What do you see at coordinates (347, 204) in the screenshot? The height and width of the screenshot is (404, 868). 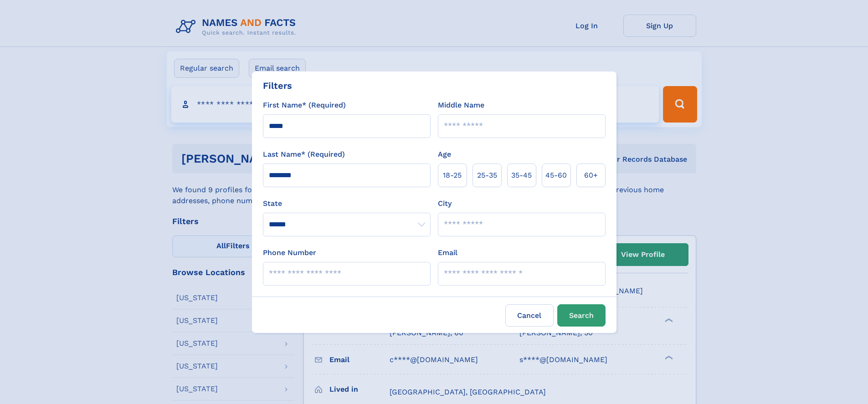 I see `label: State` at bounding box center [347, 204].